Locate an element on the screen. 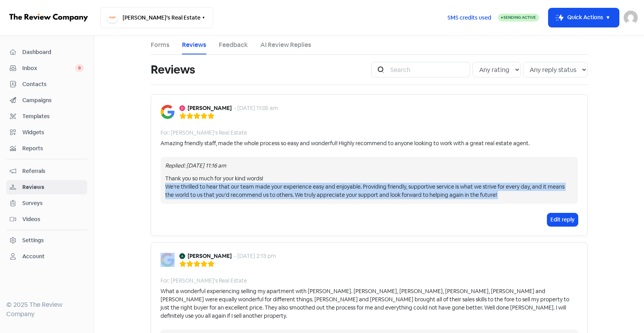 This screenshot has width=644, height=333. div: Account is located at coordinates (33, 256).